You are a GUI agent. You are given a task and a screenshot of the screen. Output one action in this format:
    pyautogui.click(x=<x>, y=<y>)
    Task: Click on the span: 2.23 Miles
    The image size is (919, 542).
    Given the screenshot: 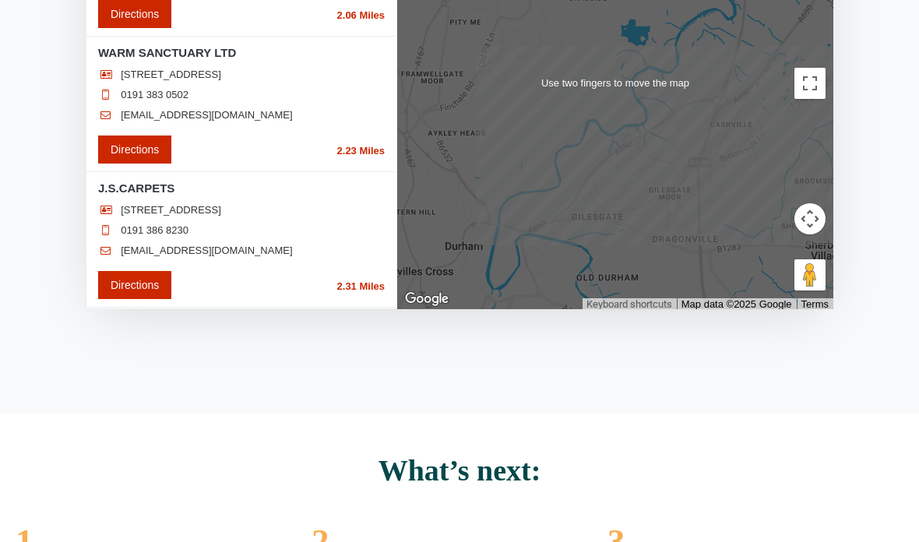 What is the action you would take?
    pyautogui.click(x=361, y=152)
    